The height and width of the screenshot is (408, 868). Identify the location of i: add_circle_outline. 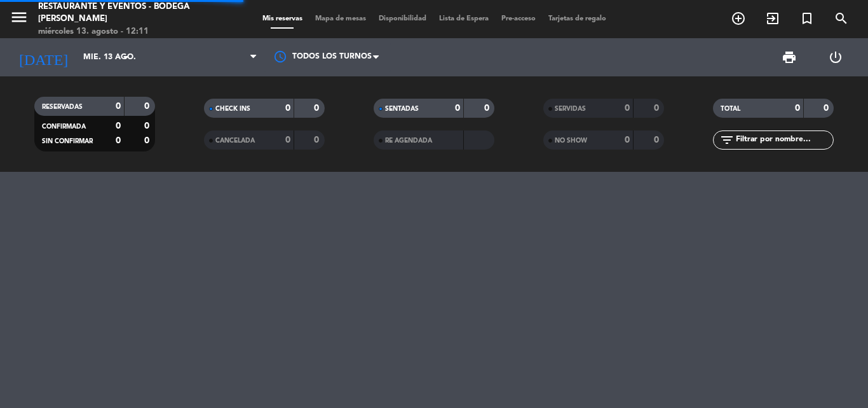
(738, 18).